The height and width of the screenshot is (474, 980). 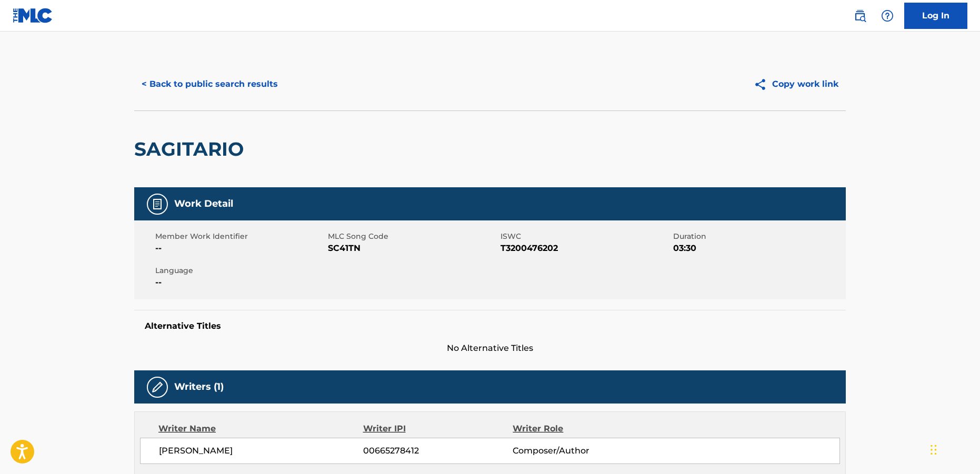 What do you see at coordinates (860, 16) in the screenshot?
I see `img: search` at bounding box center [860, 16].